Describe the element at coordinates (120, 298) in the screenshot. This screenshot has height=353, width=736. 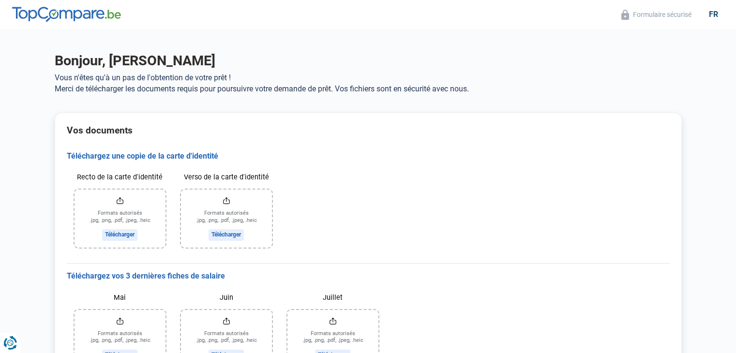
I see `label: Mai` at that location.